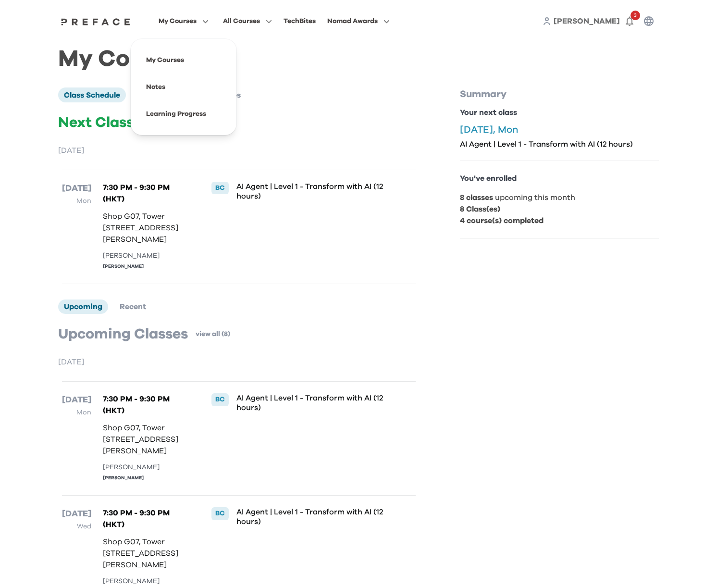 This screenshot has height=587, width=717. I want to click on p: Upcoming Classes, so click(123, 334).